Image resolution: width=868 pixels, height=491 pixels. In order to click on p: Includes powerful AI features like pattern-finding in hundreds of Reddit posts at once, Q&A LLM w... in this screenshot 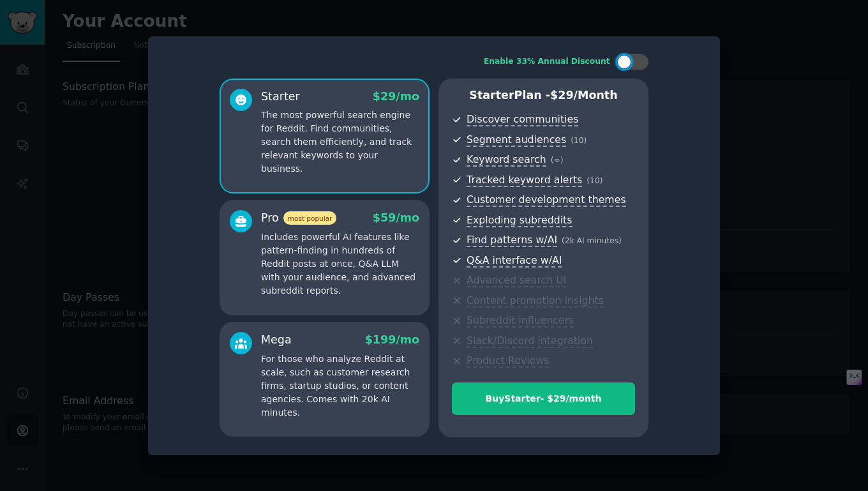, I will do `click(340, 263)`.